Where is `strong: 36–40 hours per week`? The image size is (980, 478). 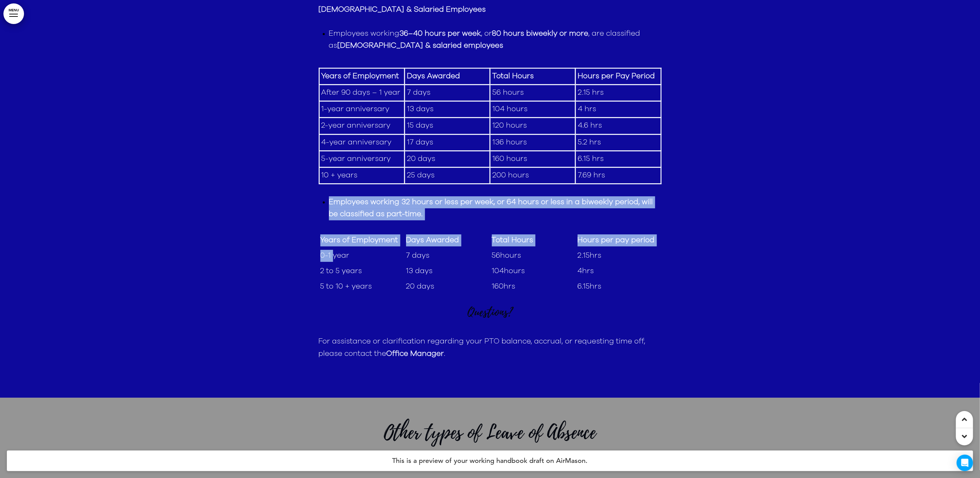 strong: 36–40 hours per week is located at coordinates (441, 34).